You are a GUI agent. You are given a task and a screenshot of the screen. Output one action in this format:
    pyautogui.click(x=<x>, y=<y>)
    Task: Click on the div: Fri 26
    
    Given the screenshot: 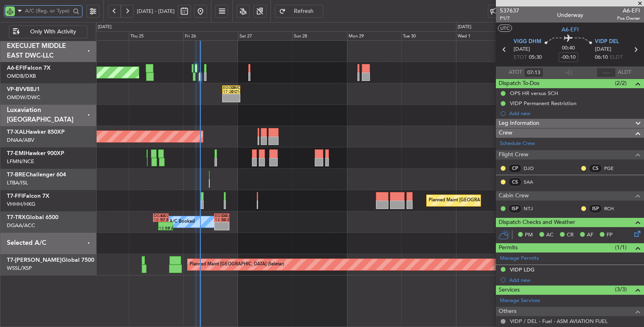 What is the action you would take?
    pyautogui.click(x=211, y=36)
    